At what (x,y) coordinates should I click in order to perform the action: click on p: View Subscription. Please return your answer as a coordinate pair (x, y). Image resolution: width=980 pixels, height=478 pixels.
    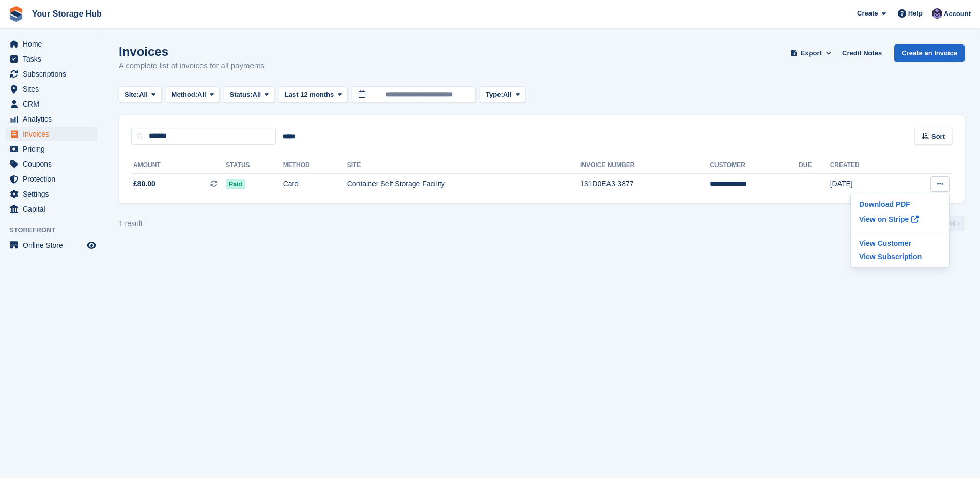
    Looking at the image, I should click on (900, 256).